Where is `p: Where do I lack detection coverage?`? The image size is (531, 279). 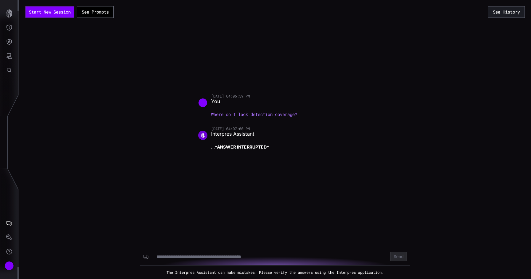
p: Where do I lack detection coverage? is located at coordinates (278, 114).